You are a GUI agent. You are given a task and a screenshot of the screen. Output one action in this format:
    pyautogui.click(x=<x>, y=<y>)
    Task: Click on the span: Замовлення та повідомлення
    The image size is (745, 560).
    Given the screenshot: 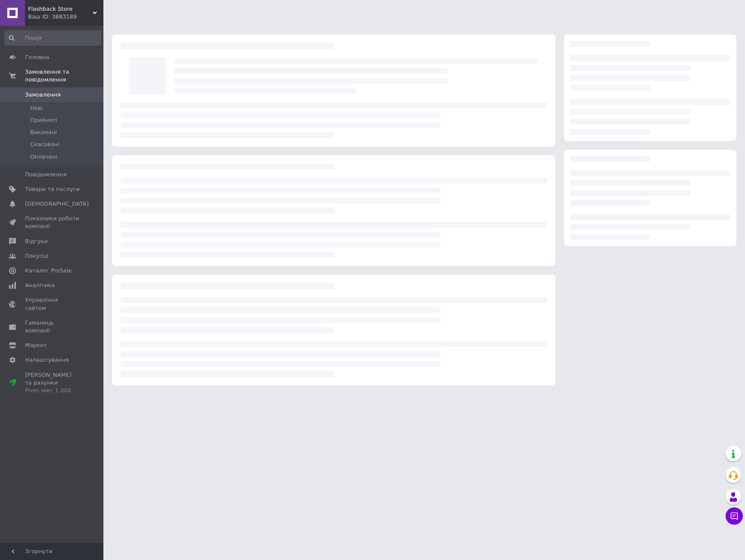 What is the action you would take?
    pyautogui.click(x=65, y=76)
    